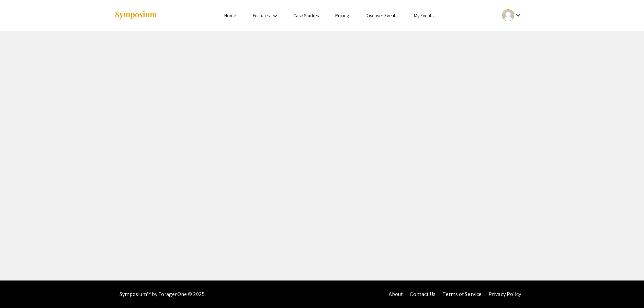 Image resolution: width=644 pixels, height=308 pixels. I want to click on button: Expand account dropdown, so click(512, 15).